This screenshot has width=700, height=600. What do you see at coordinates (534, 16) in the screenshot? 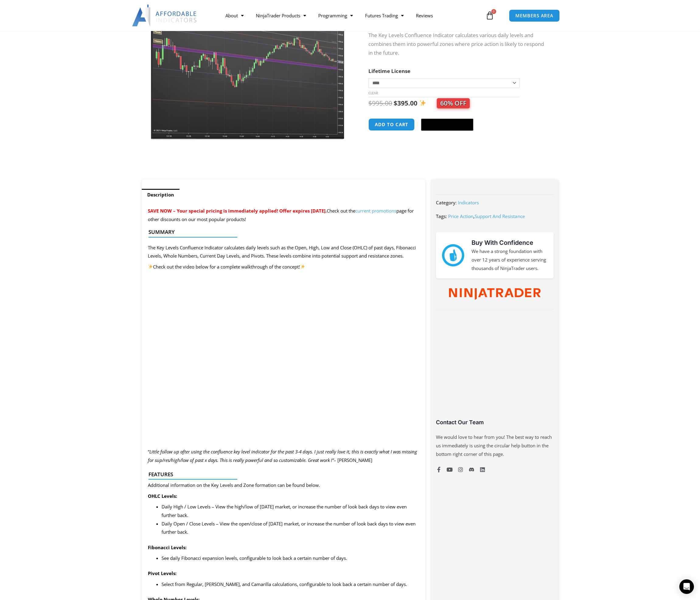
I see `span: MEMBERS AREA` at bounding box center [534, 16].